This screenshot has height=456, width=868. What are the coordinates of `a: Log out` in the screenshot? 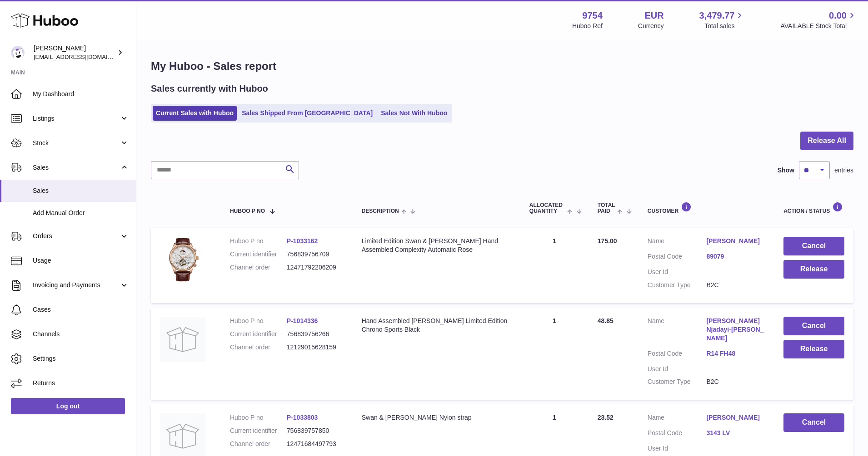 It's located at (68, 406).